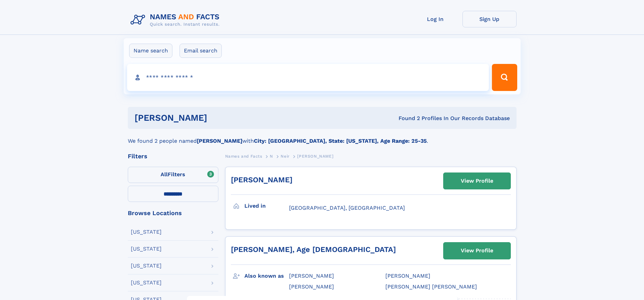 This screenshot has width=644, height=300. Describe the element at coordinates (322, 137) in the screenshot. I see `div: We found 2 people named with .` at that location.